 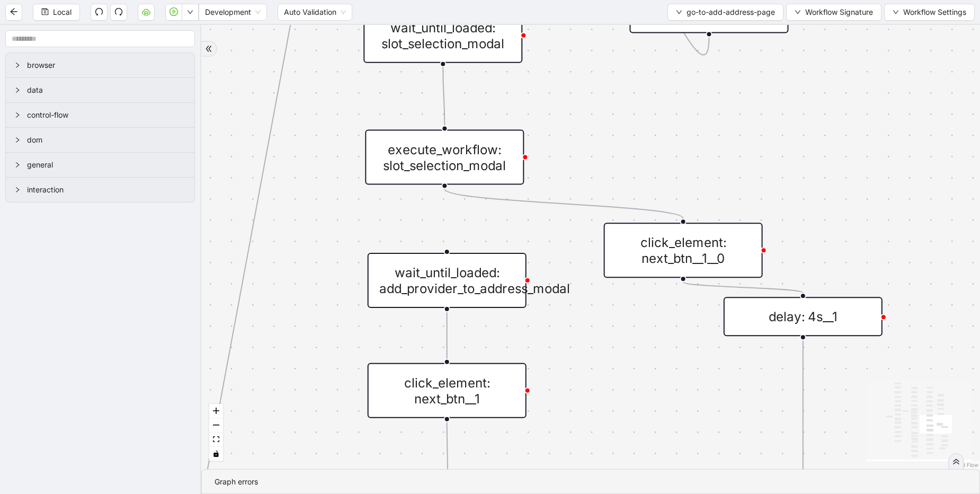 I want to click on div: data, so click(x=100, y=90).